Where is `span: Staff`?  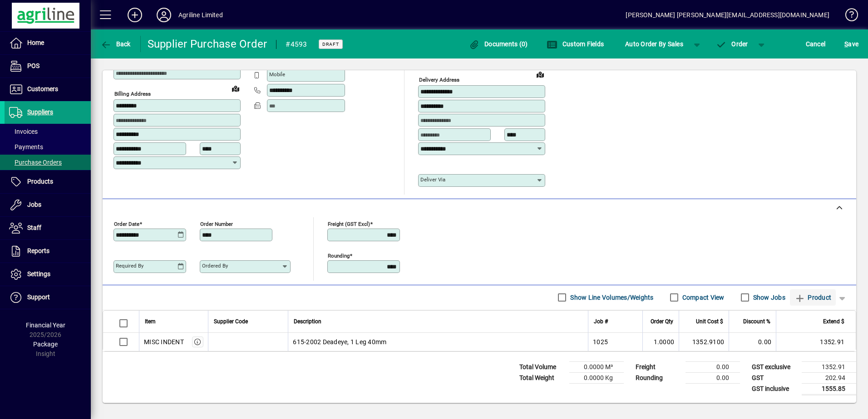 span: Staff is located at coordinates (34, 228).